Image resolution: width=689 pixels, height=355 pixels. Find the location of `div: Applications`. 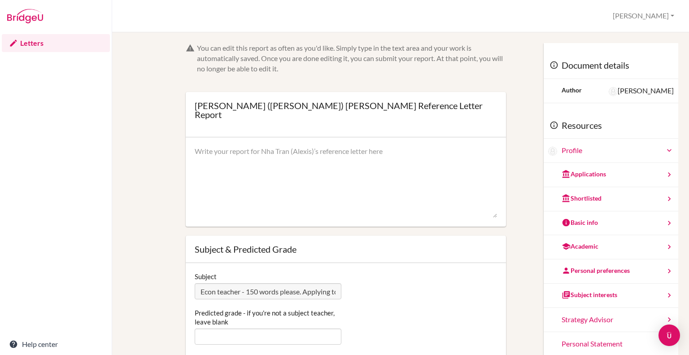

div: Applications is located at coordinates (584, 174).